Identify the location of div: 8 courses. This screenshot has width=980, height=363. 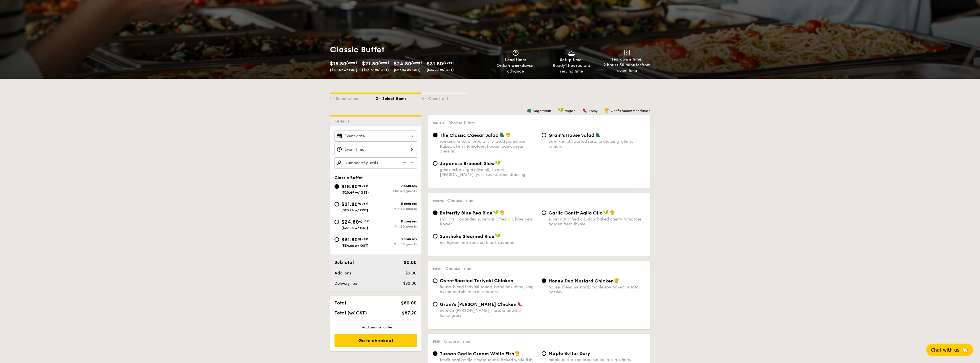
(396, 204).